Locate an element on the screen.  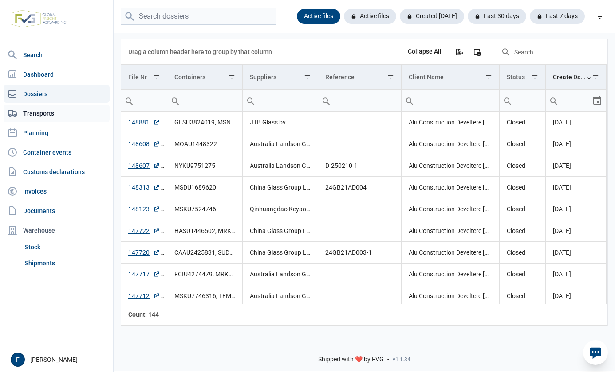
td: Column Create Date is located at coordinates (576, 77).